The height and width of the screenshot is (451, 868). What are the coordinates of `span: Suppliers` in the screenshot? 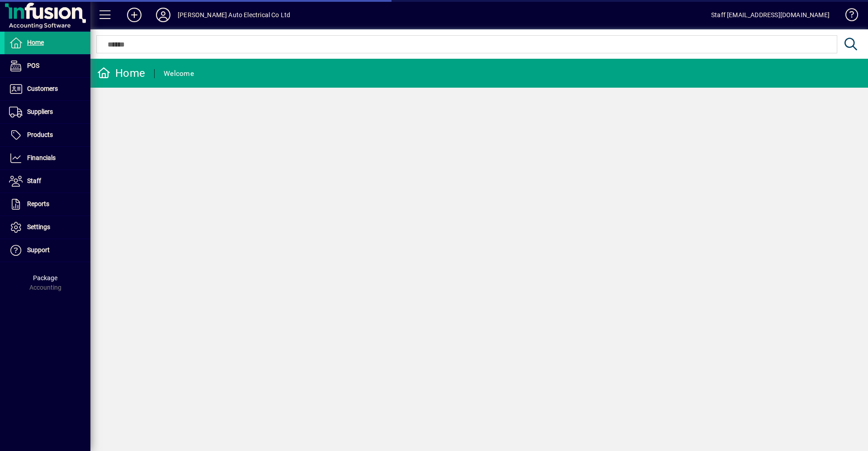 It's located at (40, 112).